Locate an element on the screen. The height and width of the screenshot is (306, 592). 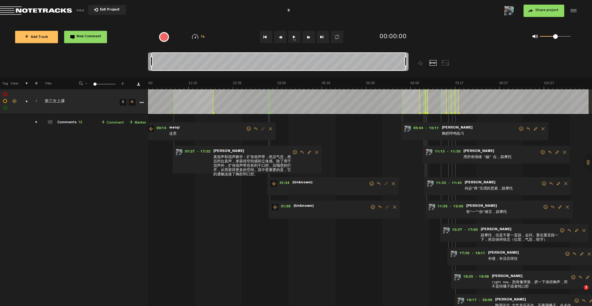
div: Comments is located at coordinates (70, 123).